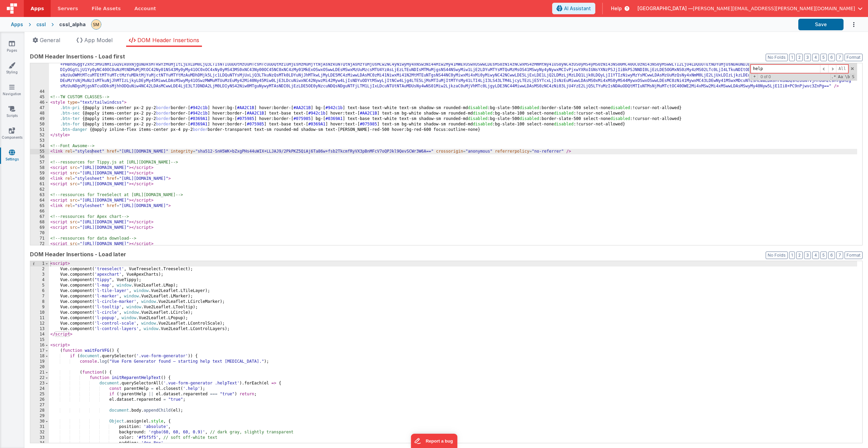  What do you see at coordinates (39, 384) in the screenshot?
I see `div: 23` at bounding box center [39, 384].